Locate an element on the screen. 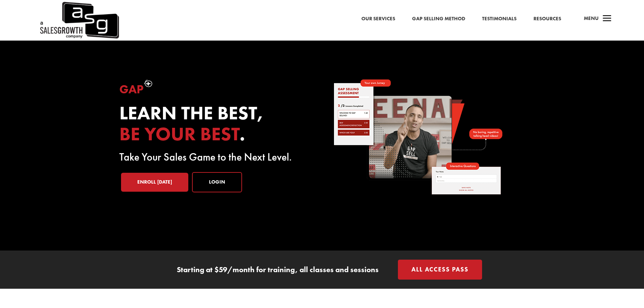  span: Menu is located at coordinates (591, 18).